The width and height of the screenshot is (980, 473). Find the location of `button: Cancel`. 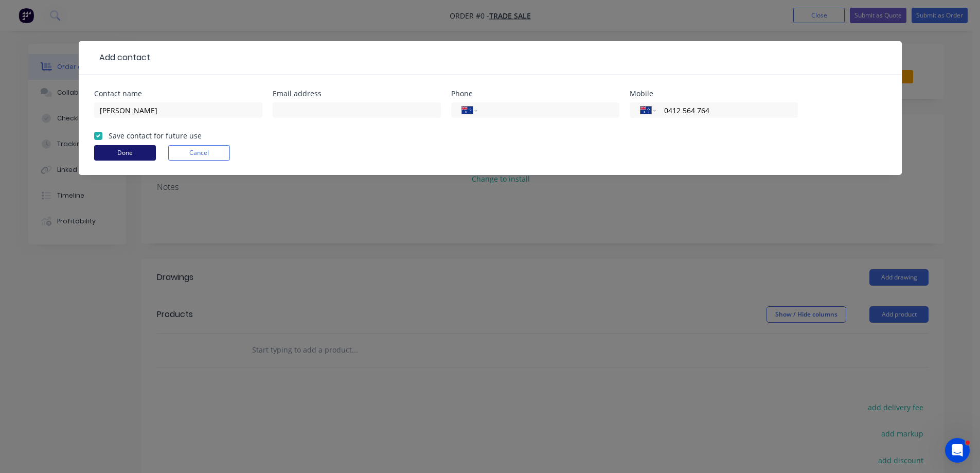

button: Cancel is located at coordinates (199, 152).